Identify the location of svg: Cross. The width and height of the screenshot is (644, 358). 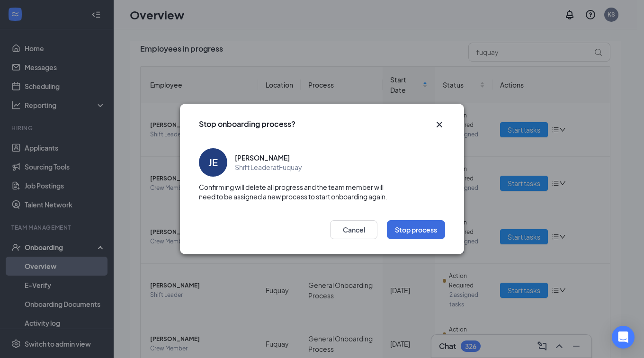
(439, 124).